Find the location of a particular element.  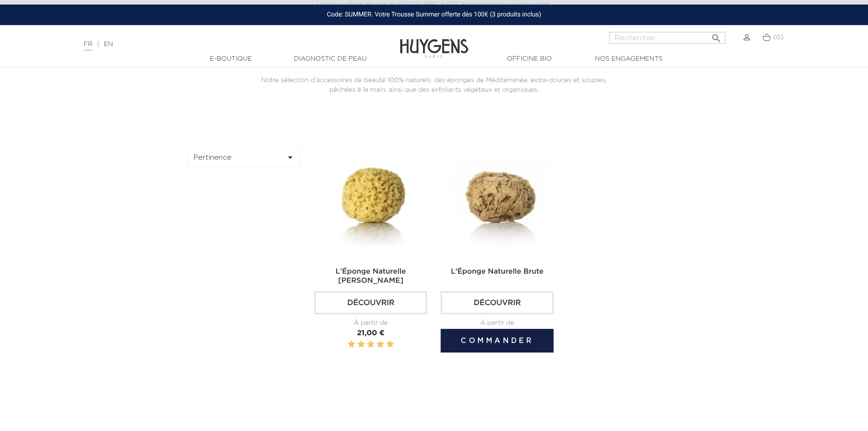

span: 21,00 € is located at coordinates (370, 333).